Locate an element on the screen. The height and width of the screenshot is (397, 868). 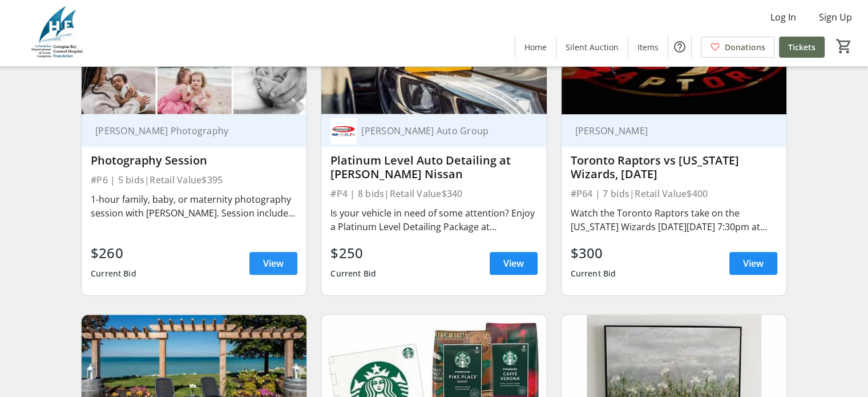
a: Silent Auction is located at coordinates (592, 46).